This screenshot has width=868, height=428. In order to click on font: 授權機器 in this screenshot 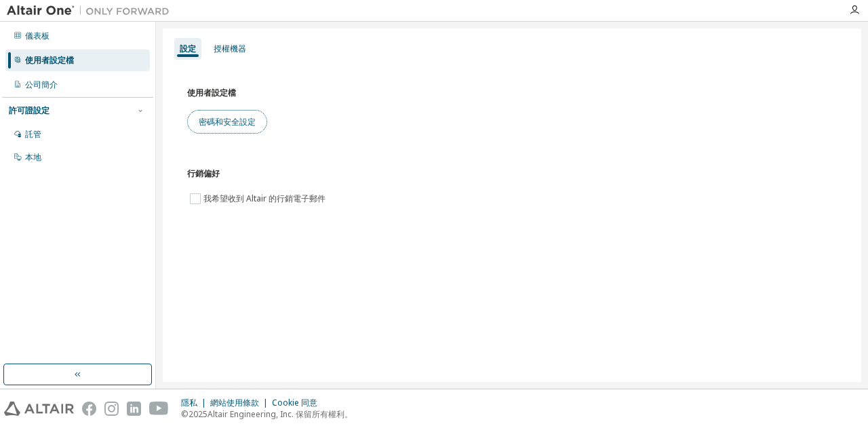, I will do `click(230, 48)`.